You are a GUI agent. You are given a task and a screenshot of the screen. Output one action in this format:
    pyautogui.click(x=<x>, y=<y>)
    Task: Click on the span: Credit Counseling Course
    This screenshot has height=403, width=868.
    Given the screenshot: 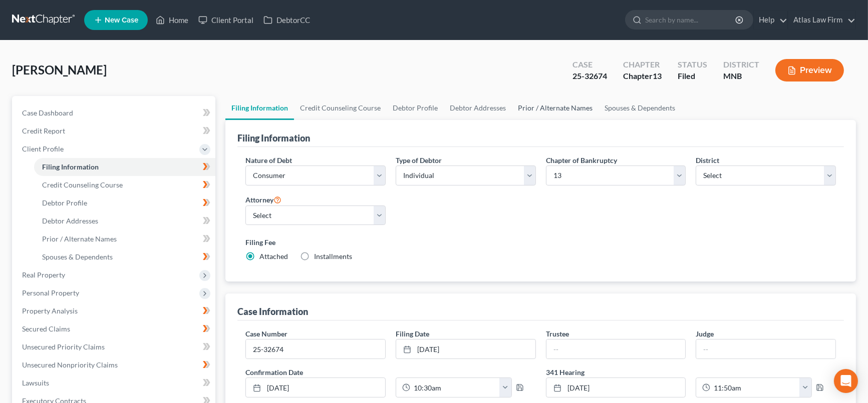 What is the action you would take?
    pyautogui.click(x=82, y=185)
    